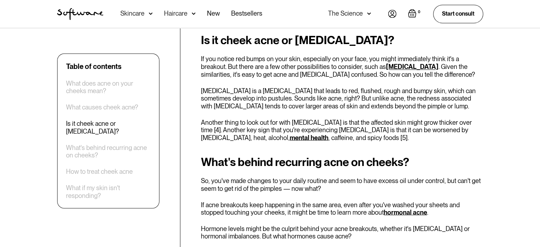 The width and height of the screenshot is (540, 247). I want to click on a: What's behind recurring acne on cheeks?, so click(108, 151).